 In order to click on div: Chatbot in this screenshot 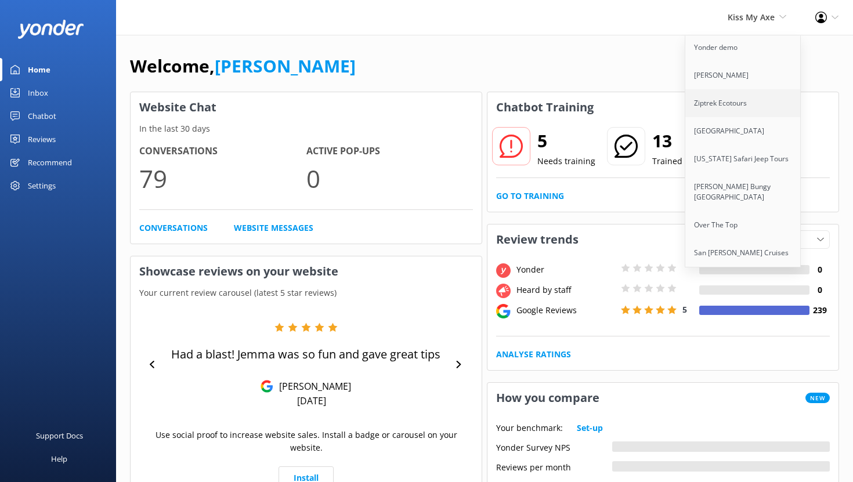, I will do `click(42, 116)`.